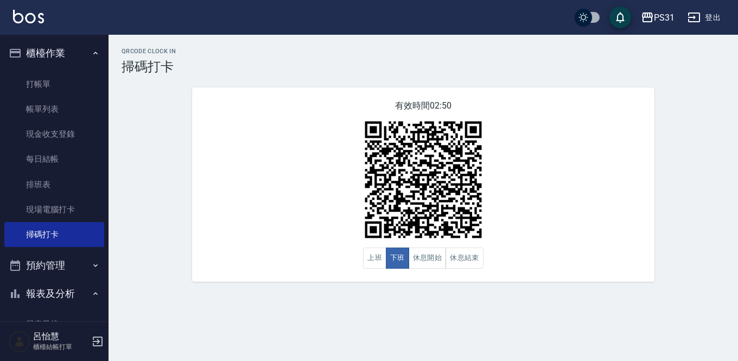 Image resolution: width=738 pixels, height=361 pixels. Describe the element at coordinates (427, 258) in the screenshot. I see `button: 休息開始` at that location.